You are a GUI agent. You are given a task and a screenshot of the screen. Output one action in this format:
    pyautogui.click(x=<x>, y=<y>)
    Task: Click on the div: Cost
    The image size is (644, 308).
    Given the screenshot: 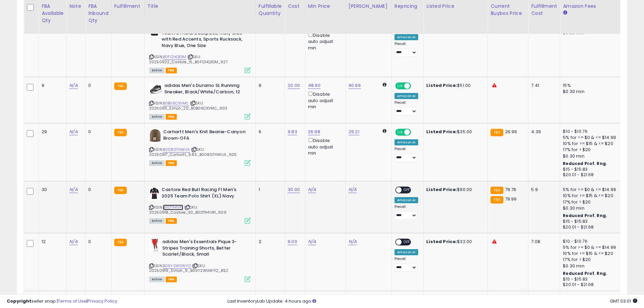 What is the action you would take?
    pyautogui.click(x=295, y=6)
    